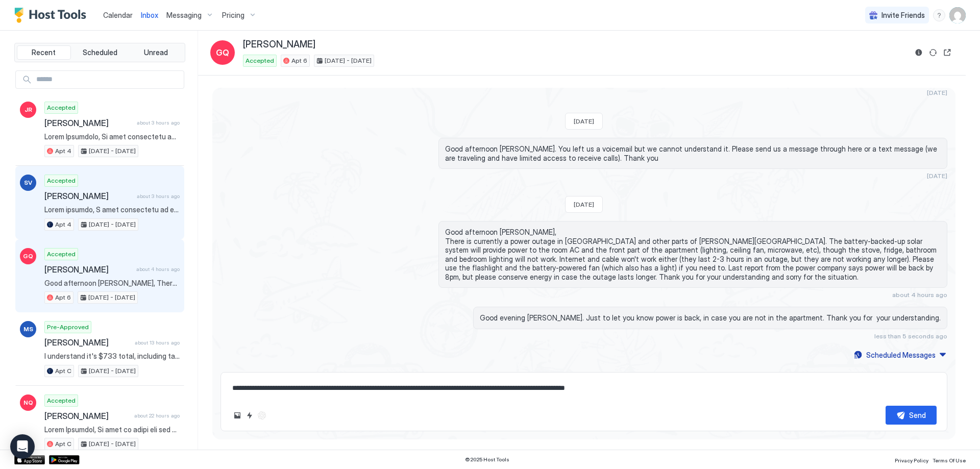  I want to click on span: Pre-Approved, so click(68, 327).